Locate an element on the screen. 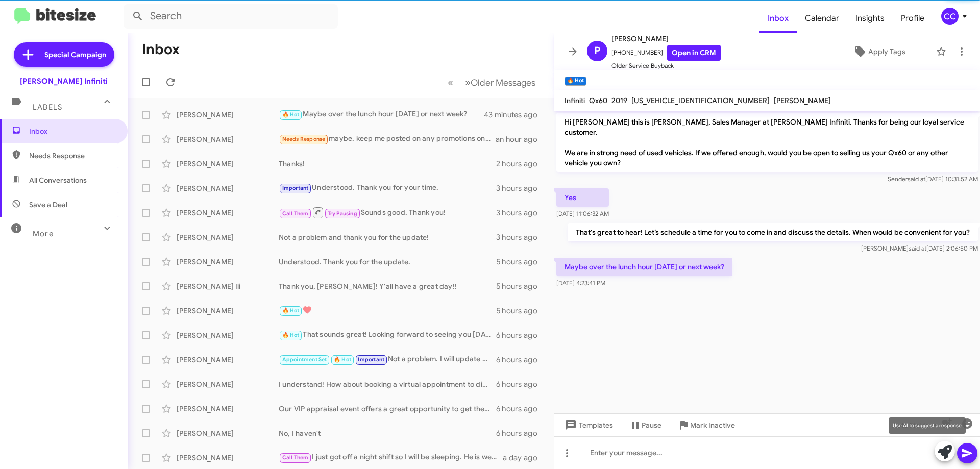 The image size is (980, 469). h1: Inbox is located at coordinates (161, 50).